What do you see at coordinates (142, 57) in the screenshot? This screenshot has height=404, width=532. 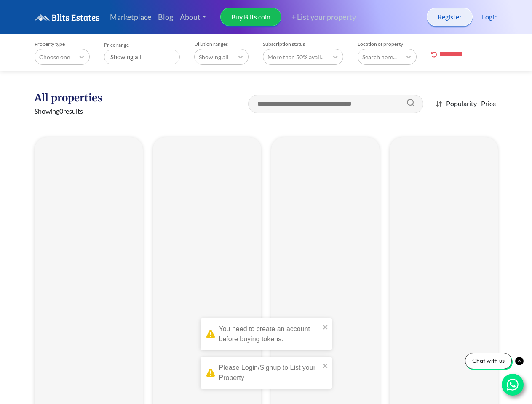 I see `div: Showing all` at bounding box center [142, 57].